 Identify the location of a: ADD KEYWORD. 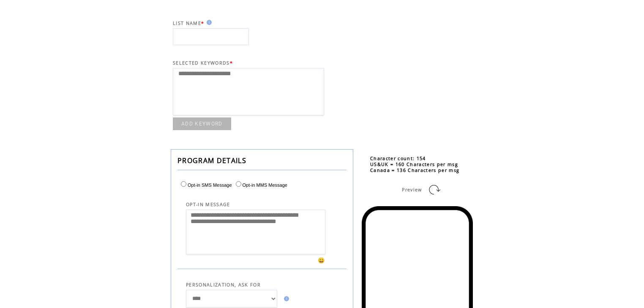
(202, 124).